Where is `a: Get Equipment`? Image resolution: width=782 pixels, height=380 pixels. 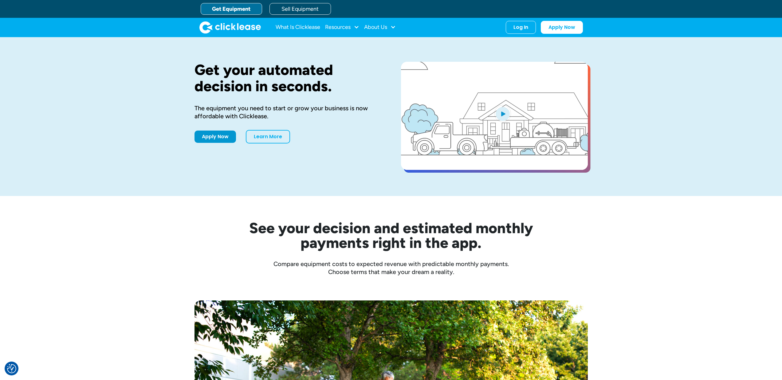
a: Get Equipment is located at coordinates (231, 9).